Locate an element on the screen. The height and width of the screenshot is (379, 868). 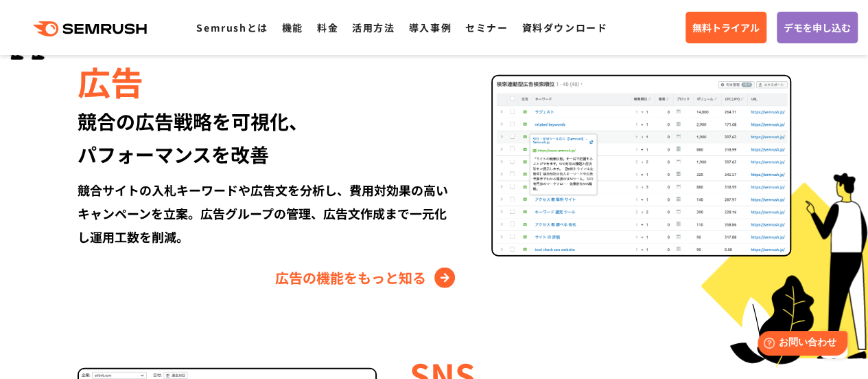
a: 広告の機能をもっと知る is located at coordinates (367, 278).